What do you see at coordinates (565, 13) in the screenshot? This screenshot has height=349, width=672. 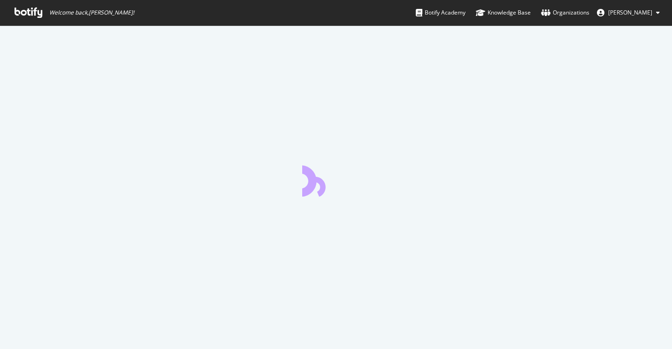 I see `div: Organizations` at bounding box center [565, 13].